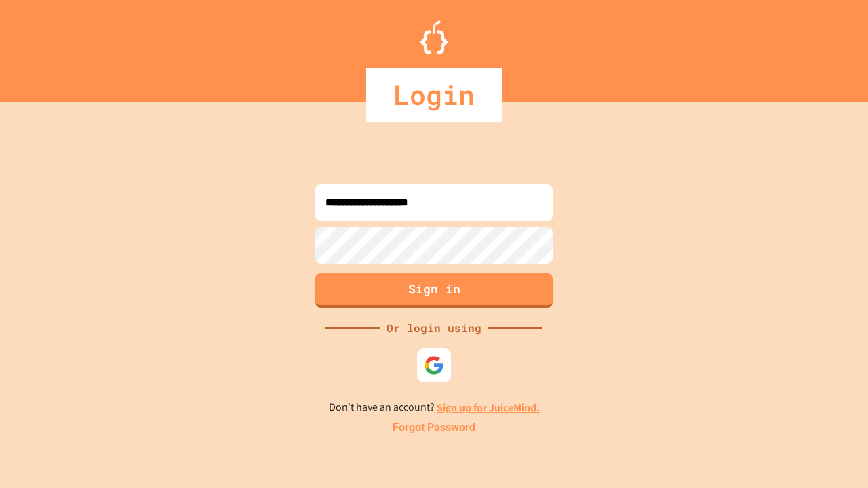 The height and width of the screenshot is (488, 868). What do you see at coordinates (434, 407) in the screenshot?
I see `p: Don't have an account?` at bounding box center [434, 407].